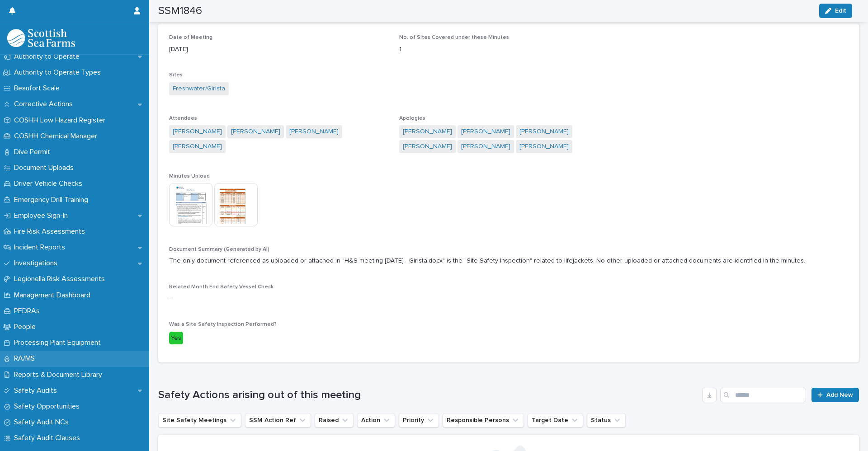 The image size is (868, 451). I want to click on p: Processing Plant Equipment, so click(59, 343).